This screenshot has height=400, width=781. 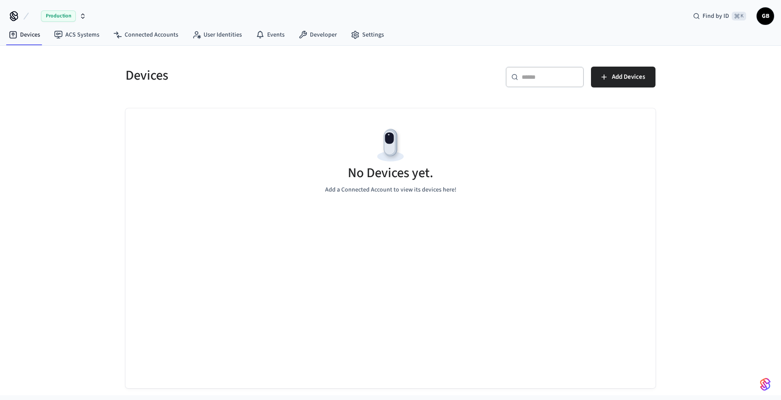 What do you see at coordinates (270, 35) in the screenshot?
I see `a: Events` at bounding box center [270, 35].